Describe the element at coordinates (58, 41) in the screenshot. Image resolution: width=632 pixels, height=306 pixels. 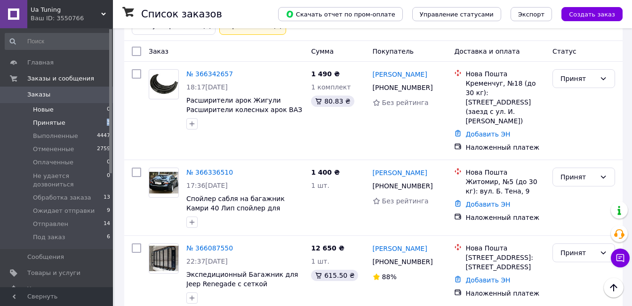
I see `input: Поиск` at that location.